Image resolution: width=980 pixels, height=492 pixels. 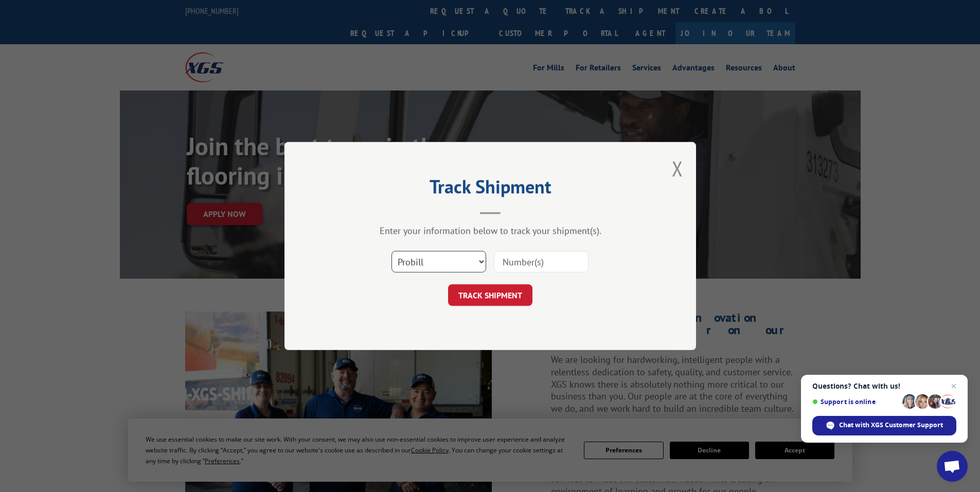 I want to click on button: Close modal, so click(x=677, y=168).